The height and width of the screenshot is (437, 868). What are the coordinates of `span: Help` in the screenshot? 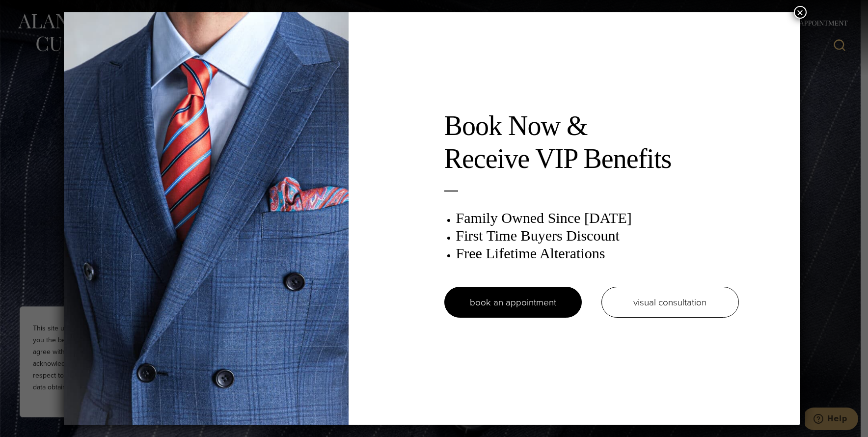 It's located at (32, 12).